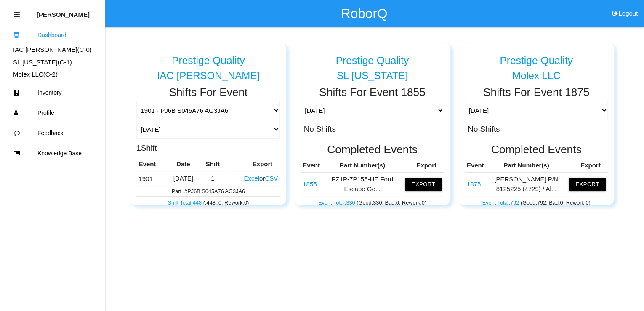 The height and width of the screenshot is (311, 644). Describe the element at coordinates (52, 75) in the screenshot. I see `div: Molex LLC's Dashboard` at that location.